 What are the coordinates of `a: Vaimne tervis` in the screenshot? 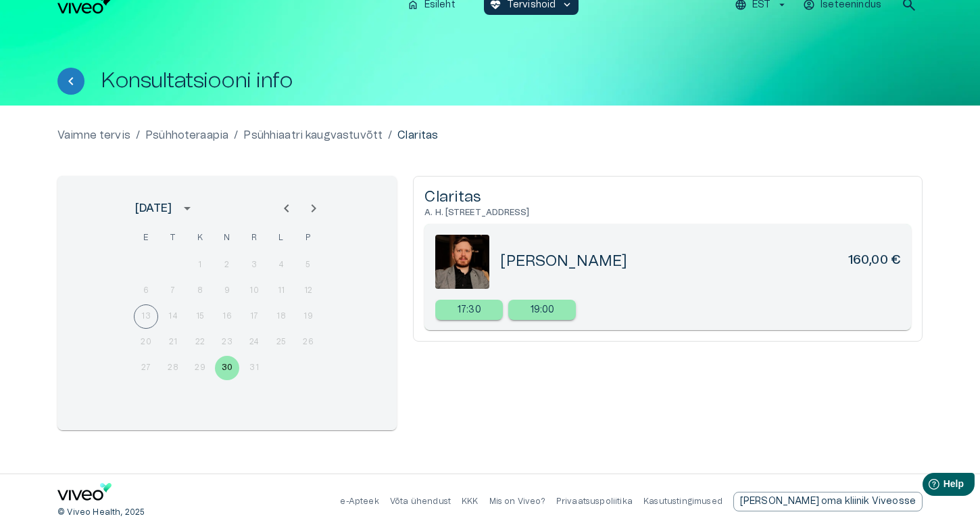 It's located at (94, 135).